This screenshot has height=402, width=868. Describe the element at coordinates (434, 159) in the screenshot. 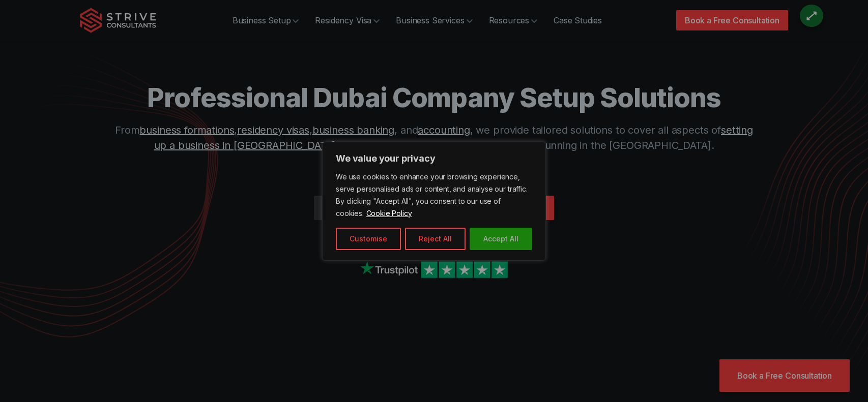

I see `p: We value your privacy` at that location.